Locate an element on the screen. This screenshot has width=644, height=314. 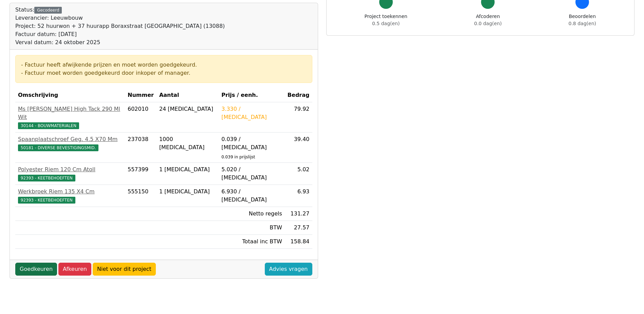
span: 0.8 dag(en) is located at coordinates (582, 24).